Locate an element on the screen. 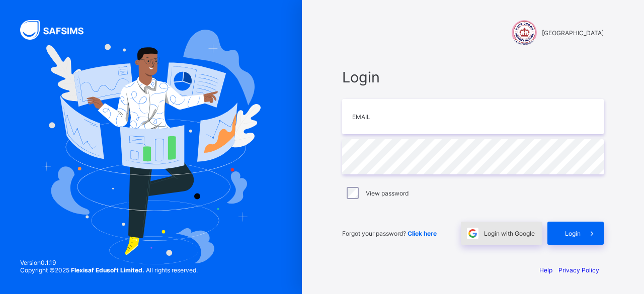  span: Login with Google is located at coordinates (509, 233).